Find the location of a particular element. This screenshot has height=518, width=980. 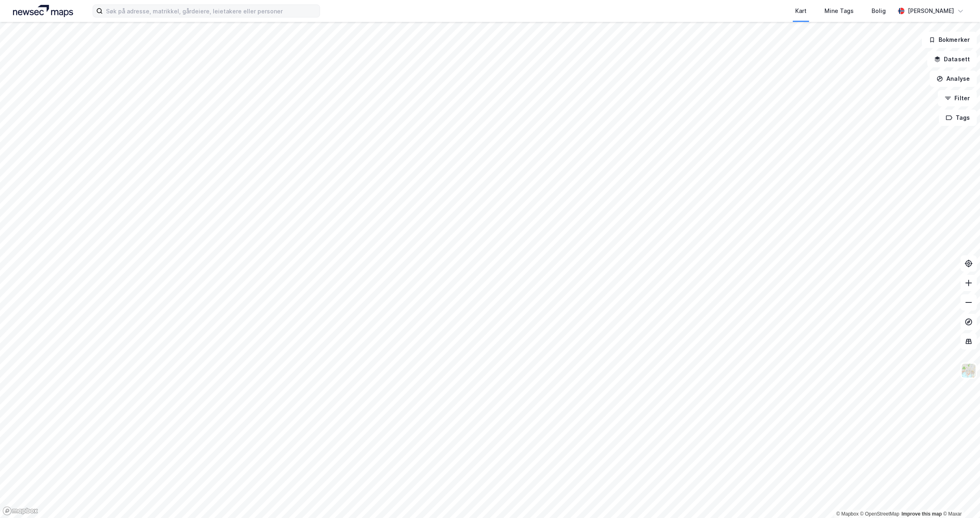

div: Bolig is located at coordinates (878, 11).